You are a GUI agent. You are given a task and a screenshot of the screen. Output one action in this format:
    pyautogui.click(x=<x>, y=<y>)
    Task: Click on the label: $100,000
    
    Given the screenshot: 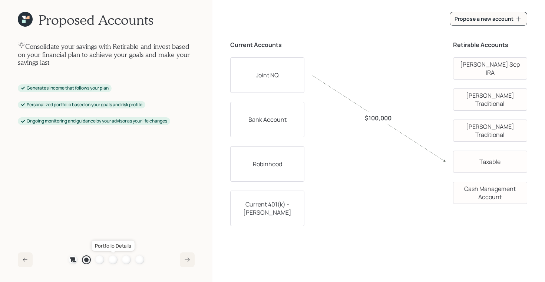 What is the action you would take?
    pyautogui.click(x=378, y=118)
    